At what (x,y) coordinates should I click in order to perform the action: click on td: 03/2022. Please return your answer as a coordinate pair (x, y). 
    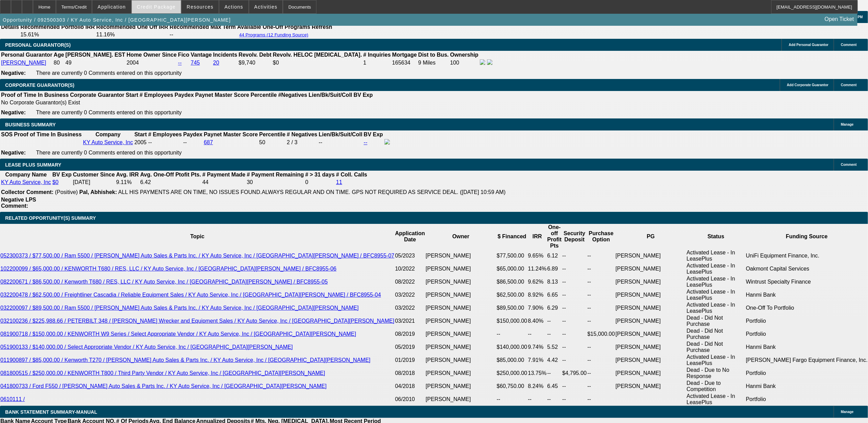
    Looking at the image, I should click on (409, 308).